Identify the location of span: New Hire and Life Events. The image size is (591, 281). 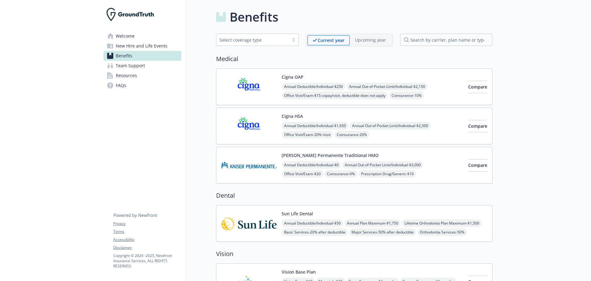
(142, 46).